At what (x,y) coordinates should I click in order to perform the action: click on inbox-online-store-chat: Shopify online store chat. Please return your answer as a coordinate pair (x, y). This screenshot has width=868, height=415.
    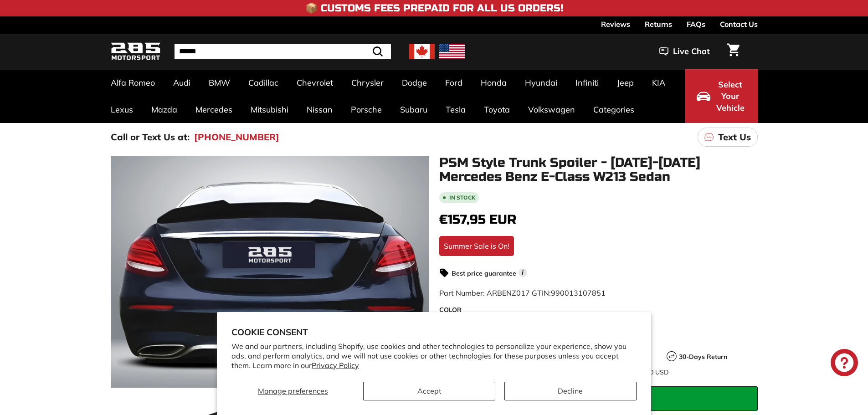
    Looking at the image, I should click on (844, 364).